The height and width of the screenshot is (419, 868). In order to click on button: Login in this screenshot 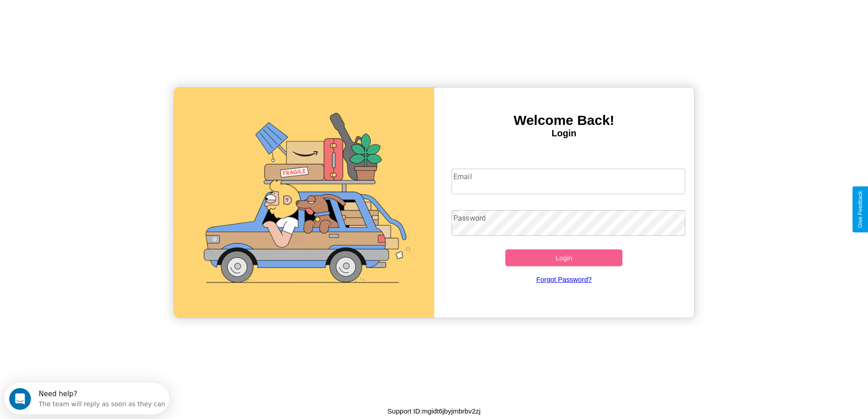, I will do `click(564, 258)`.